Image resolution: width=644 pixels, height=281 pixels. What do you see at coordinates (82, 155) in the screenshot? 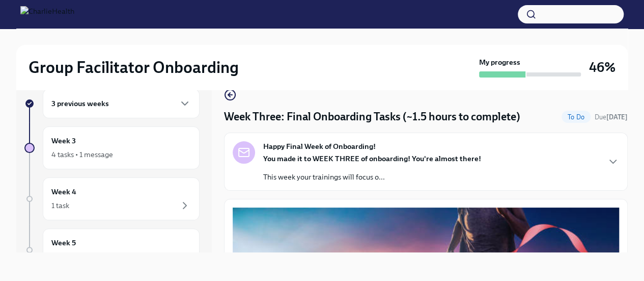
I see `div: 4 tasks • 1 message` at bounding box center [82, 155].